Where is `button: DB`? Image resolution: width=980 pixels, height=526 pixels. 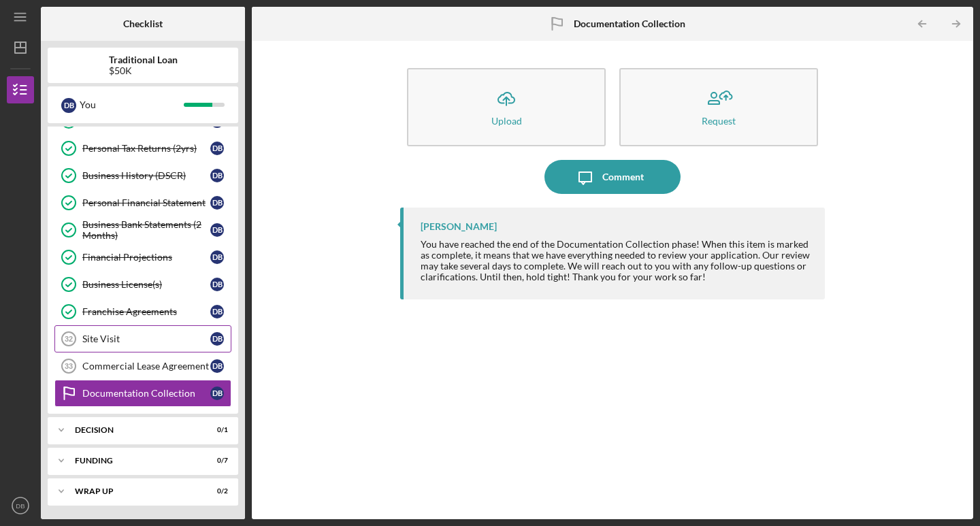
button: DB is located at coordinates (21, 505).